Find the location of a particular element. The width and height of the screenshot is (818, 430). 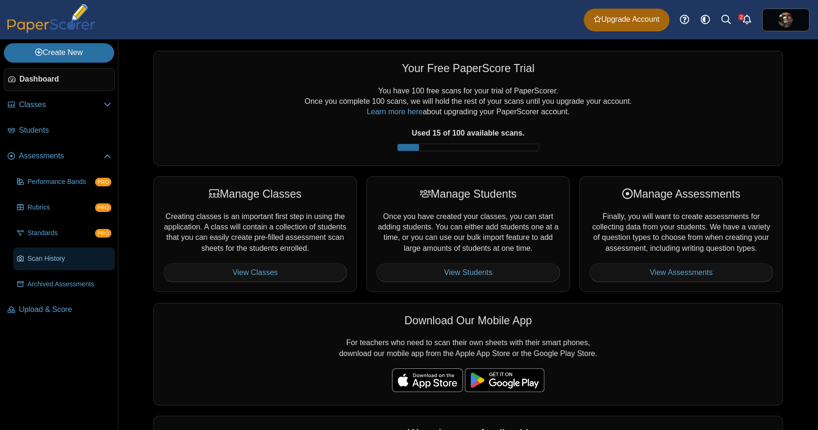

img: apple-store-badge.svg is located at coordinates (428, 380).